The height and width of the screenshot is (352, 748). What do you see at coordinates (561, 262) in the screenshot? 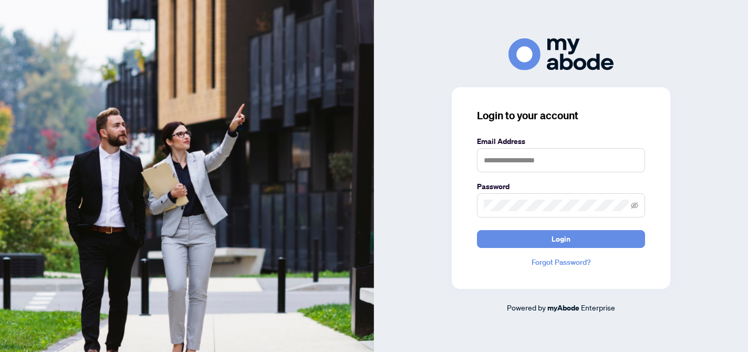
I see `a: Forgot Password?` at bounding box center [561, 262].